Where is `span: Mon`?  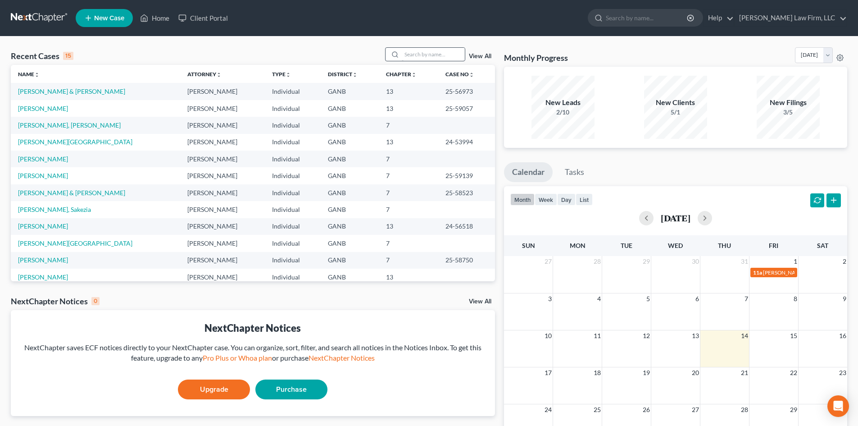
span: Mon is located at coordinates (577, 245).